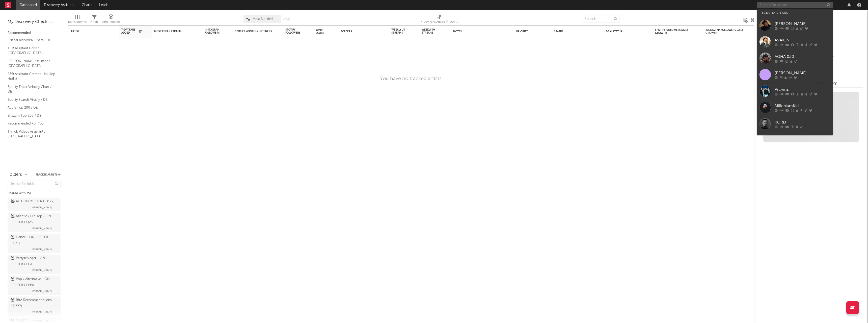 This screenshot has width=868, height=323. Describe the element at coordinates (130, 31) in the screenshot. I see `span: 7-Day Fans Added` at that location.